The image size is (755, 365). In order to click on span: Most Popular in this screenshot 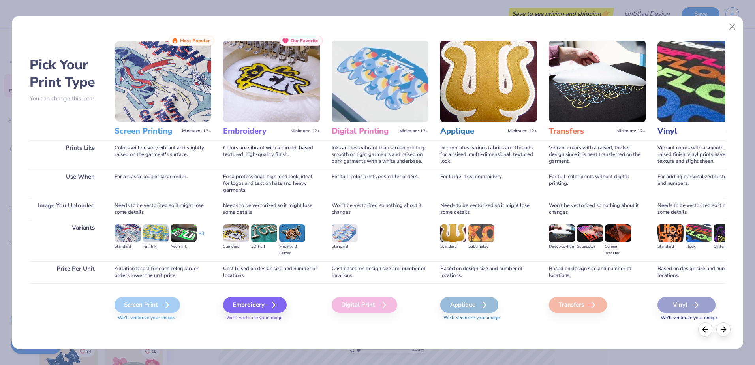, I will do `click(195, 41)`.